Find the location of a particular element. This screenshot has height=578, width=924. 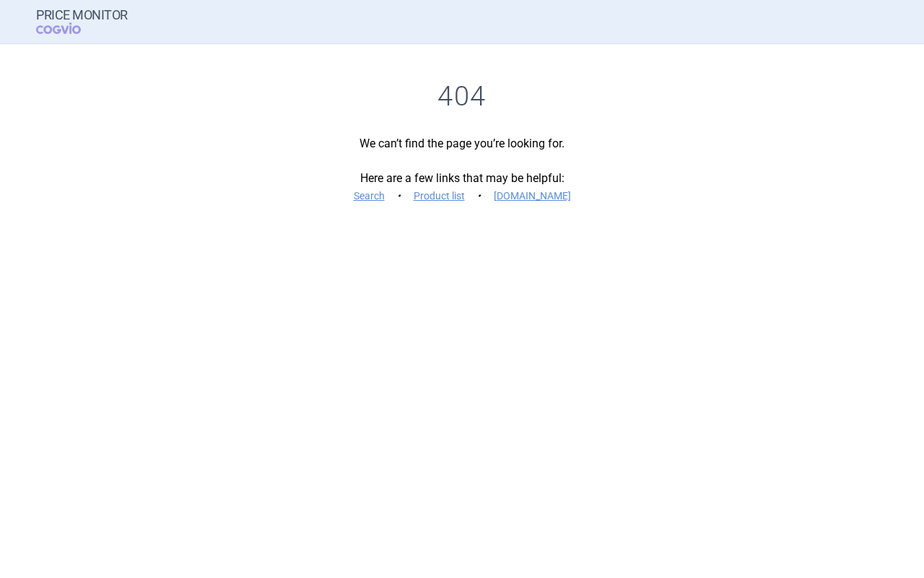

h1: 404 is located at coordinates (462, 97).